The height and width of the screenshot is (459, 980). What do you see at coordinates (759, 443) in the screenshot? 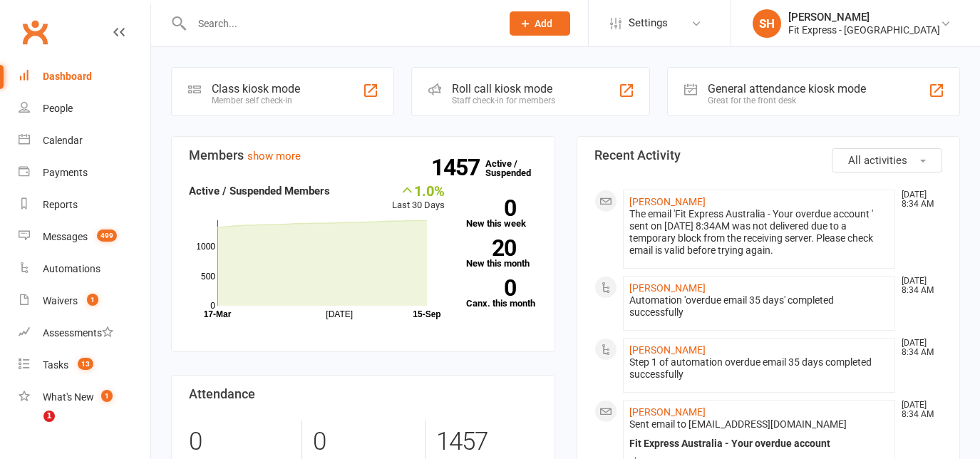
I see `div: Fit Express Australia - Your overdue account` at bounding box center [759, 443].